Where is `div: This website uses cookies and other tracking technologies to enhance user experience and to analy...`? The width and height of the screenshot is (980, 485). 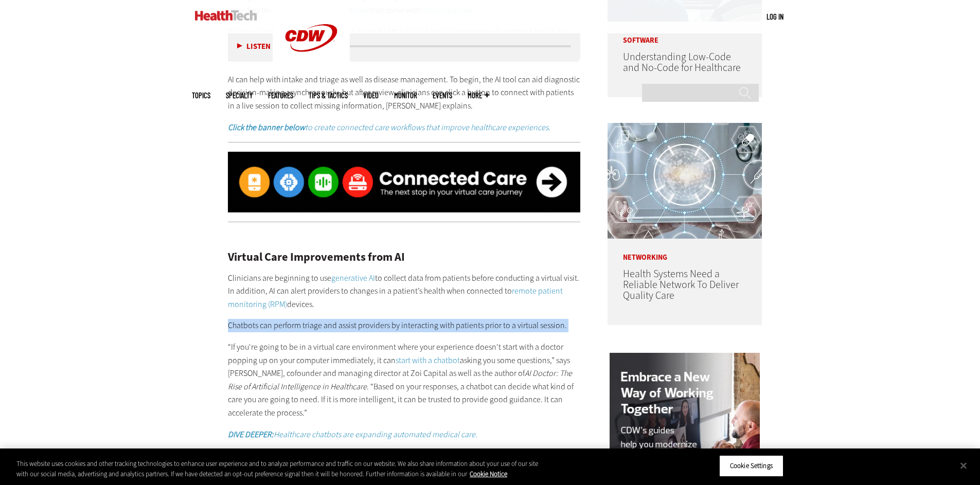 div: This website uses cookies and other tracking technologies to enhance user experience and to analy... is located at coordinates (278, 469).